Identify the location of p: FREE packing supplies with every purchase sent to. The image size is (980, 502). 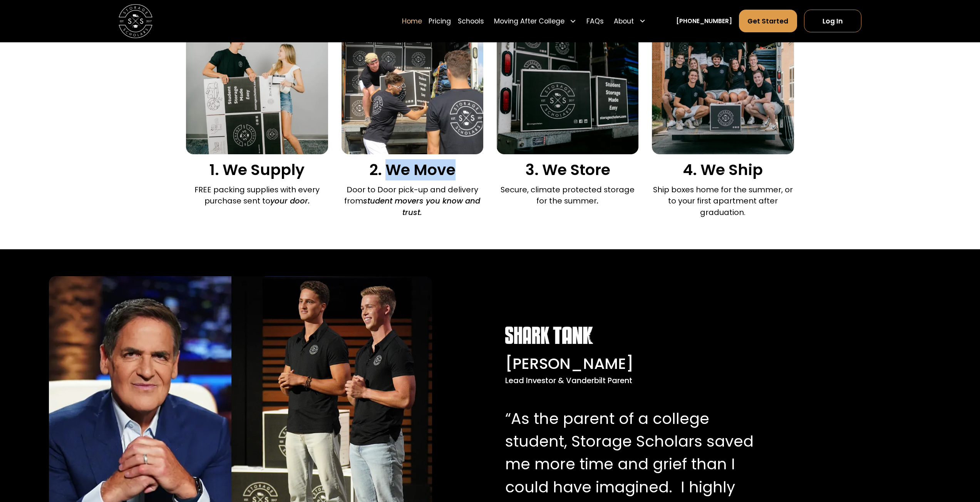
(257, 196).